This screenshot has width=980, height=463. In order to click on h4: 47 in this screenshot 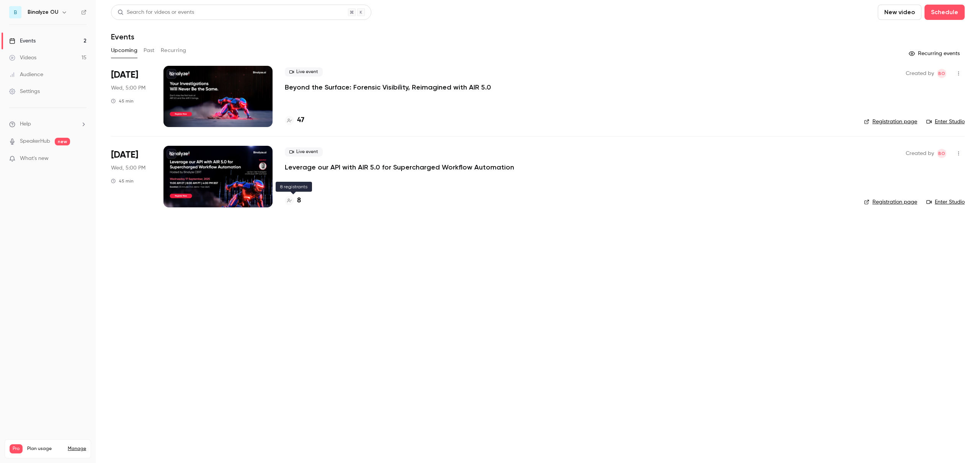, I will do `click(300, 120)`.